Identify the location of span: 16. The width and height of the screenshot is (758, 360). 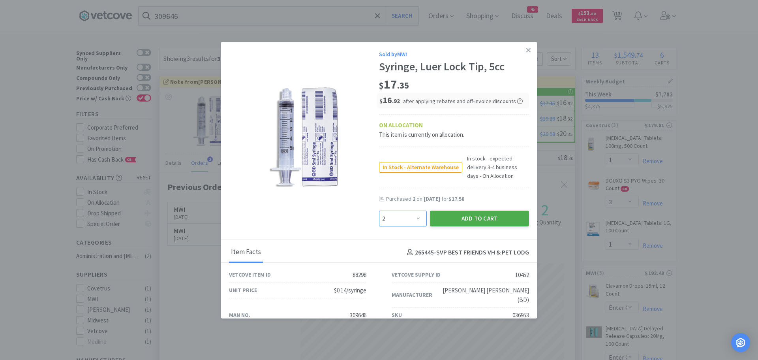
(390, 100).